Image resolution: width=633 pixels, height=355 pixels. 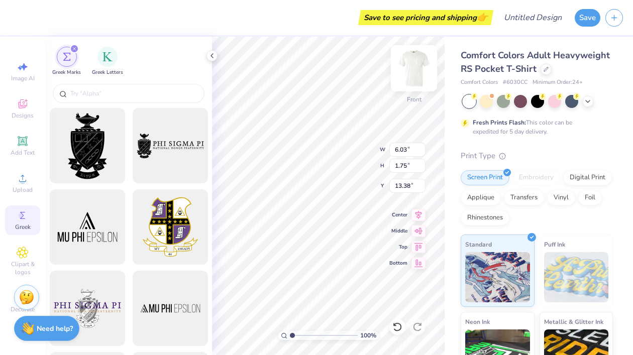 What do you see at coordinates (588, 18) in the screenshot?
I see `button: Save` at bounding box center [588, 18].